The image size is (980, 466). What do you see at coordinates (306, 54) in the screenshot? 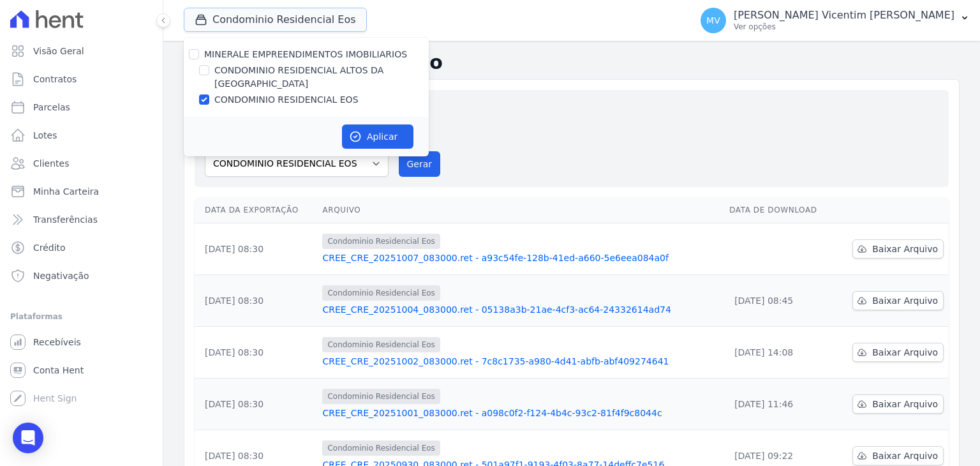
I see `label: MINERALE EMPREENDIMENTOS IMOBILIARIOS` at bounding box center [306, 54].